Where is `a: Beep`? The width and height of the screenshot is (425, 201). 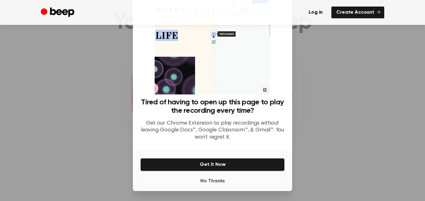
a: Beep is located at coordinates (58, 12).